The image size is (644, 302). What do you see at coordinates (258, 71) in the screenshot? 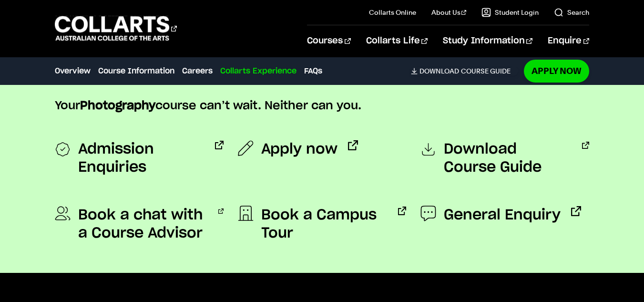
I see `a: Collarts Experience` at bounding box center [258, 71].